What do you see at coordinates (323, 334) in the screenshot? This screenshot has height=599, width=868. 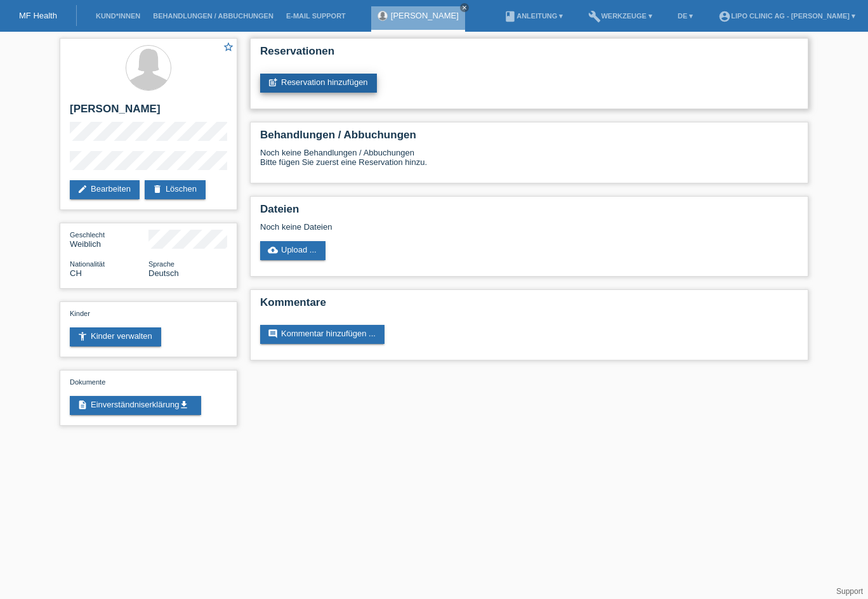 I see `a: commentKommentar hinzufügen ...` at bounding box center [323, 334].